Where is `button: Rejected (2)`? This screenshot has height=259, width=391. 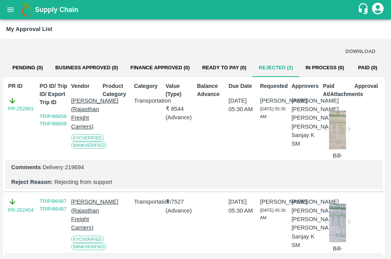
button: Rejected (2) is located at coordinates (276, 68).